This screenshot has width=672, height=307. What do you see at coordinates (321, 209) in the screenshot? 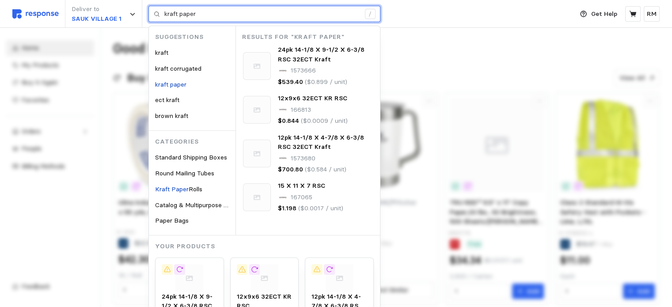
I see `p: ($0.0017 / unit)` at bounding box center [321, 209].